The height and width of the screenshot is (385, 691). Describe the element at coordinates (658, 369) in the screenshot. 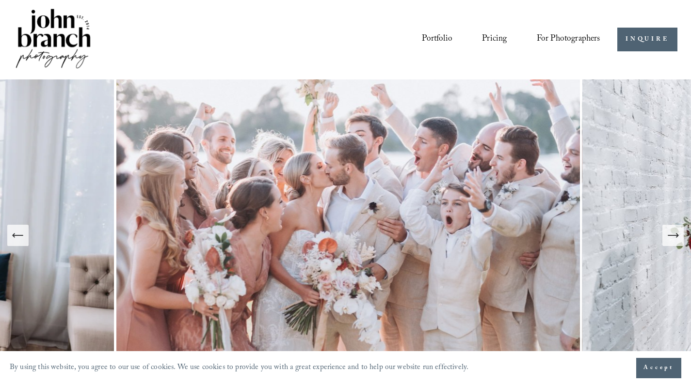

I see `span: Accept` at that location.